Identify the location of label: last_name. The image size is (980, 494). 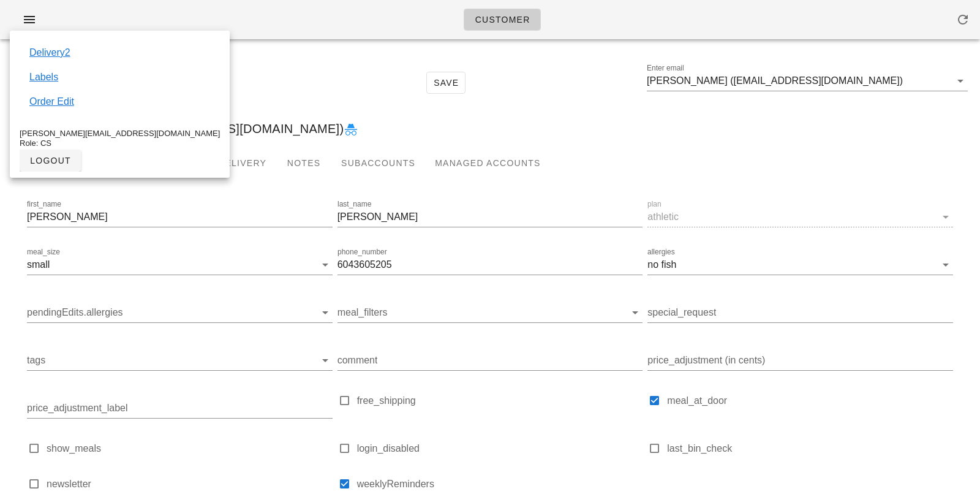
(354, 204).